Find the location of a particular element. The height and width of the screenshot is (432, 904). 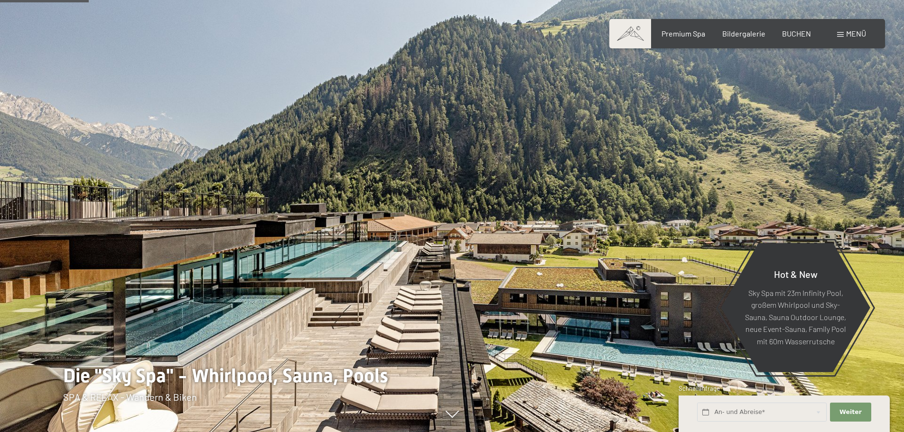

span: Menü is located at coordinates (856, 33).